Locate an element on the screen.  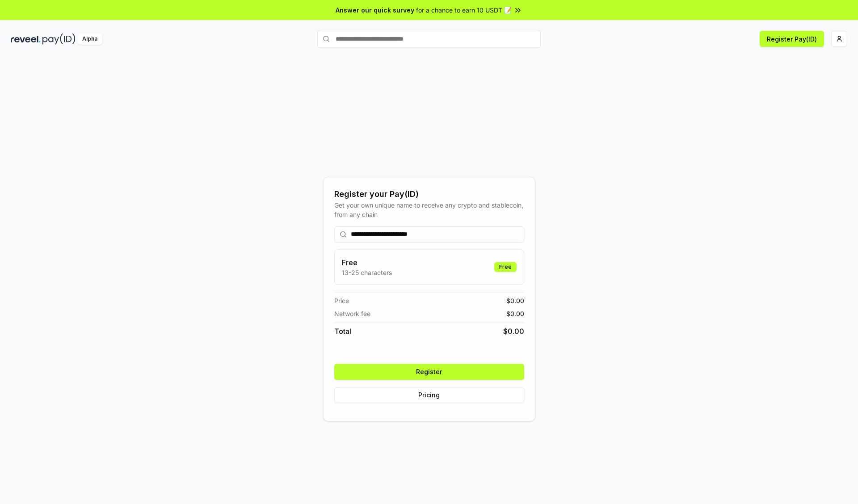
div: Alpha is located at coordinates (90, 39).